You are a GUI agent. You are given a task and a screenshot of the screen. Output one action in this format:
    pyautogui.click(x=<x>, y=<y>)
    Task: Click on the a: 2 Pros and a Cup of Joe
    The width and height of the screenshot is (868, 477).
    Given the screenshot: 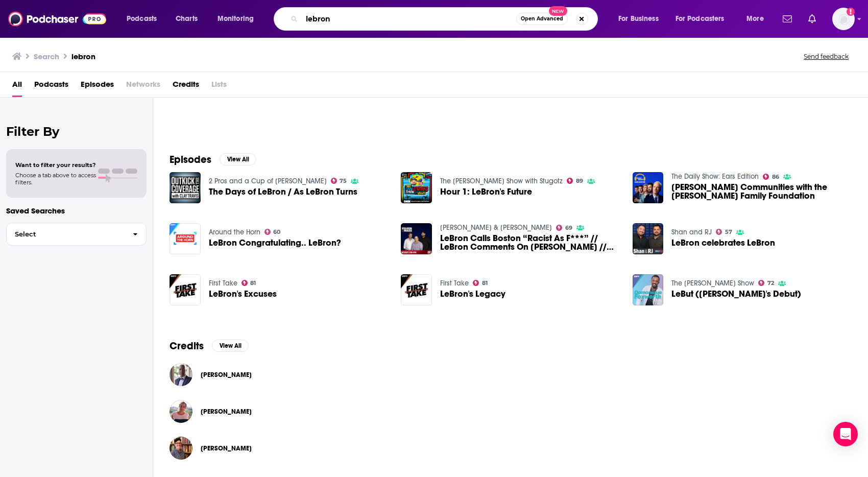 What is the action you would take?
    pyautogui.click(x=267, y=180)
    